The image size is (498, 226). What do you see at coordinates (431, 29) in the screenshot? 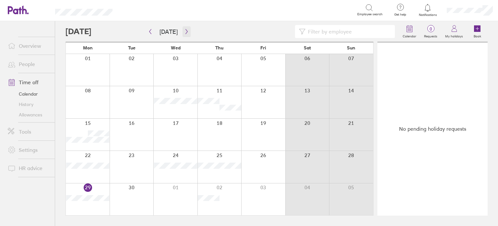
I see `span: 0` at bounding box center [431, 29].